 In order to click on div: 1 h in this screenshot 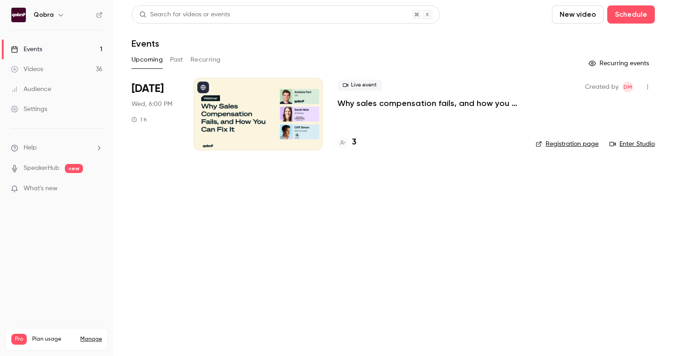, I will do `click(139, 120)`.